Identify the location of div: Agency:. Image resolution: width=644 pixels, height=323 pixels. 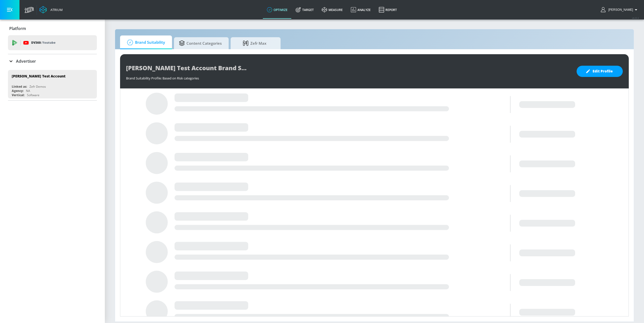
(17, 91).